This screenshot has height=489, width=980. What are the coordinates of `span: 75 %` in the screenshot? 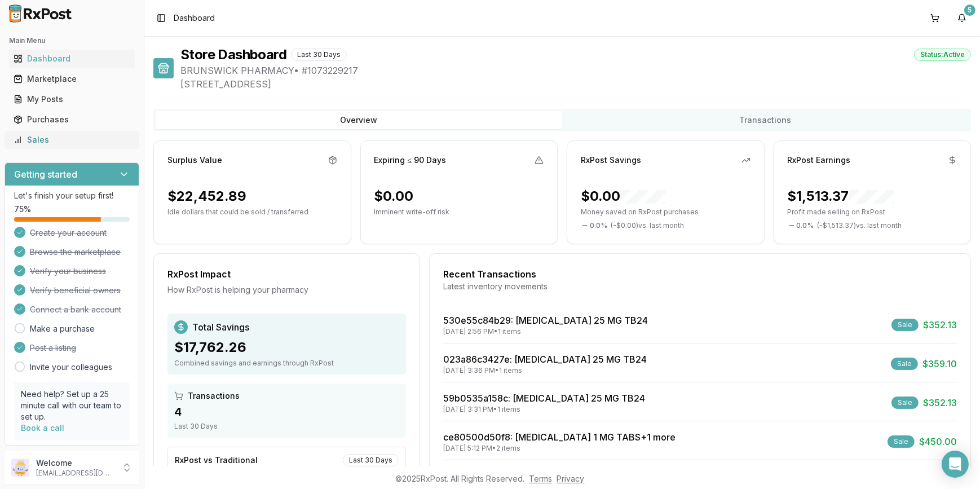 It's located at (23, 210).